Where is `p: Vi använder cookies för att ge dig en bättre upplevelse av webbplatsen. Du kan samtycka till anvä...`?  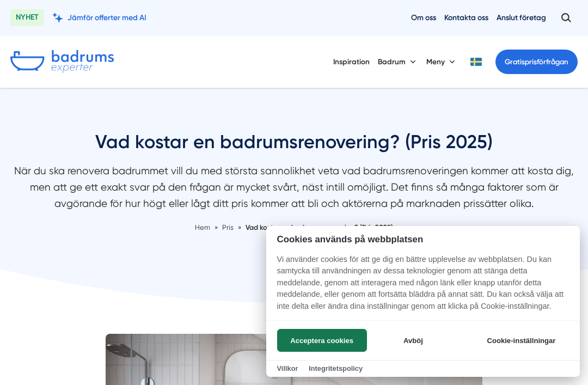
p: Vi använder cookies för att ge dig en bättre upplevelse av webbplatsen. Du kan samtycka till anvä... is located at coordinates (423, 287).